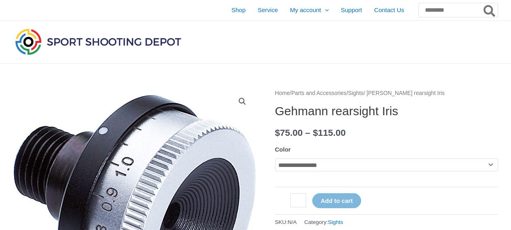 Image resolution: width=511 pixels, height=230 pixels. Describe the element at coordinates (98, 42) in the screenshot. I see `img: Sport Shooting Depot` at that location.